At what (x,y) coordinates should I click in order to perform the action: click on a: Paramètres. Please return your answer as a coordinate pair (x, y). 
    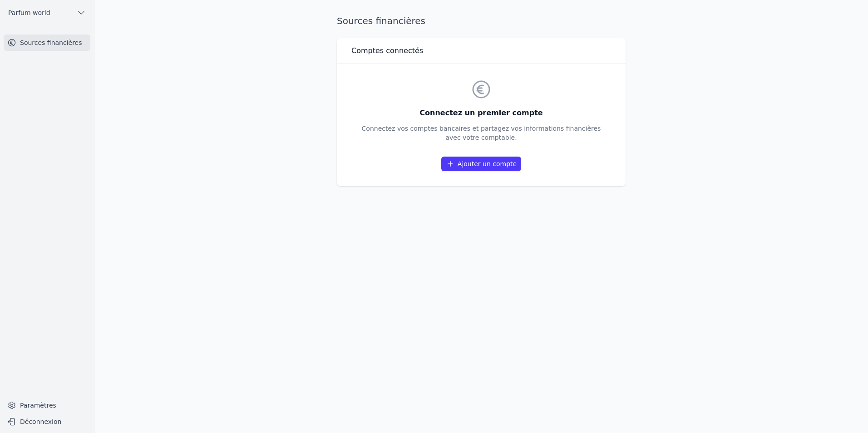
    Looking at the image, I should click on (47, 405).